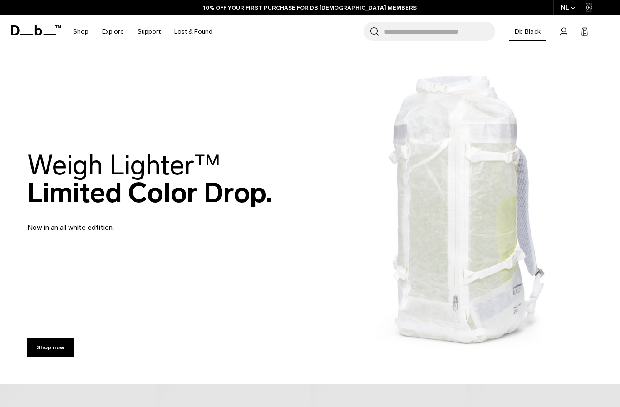 The image size is (620, 407). What do you see at coordinates (81, 31) in the screenshot?
I see `a: Shop` at bounding box center [81, 31].